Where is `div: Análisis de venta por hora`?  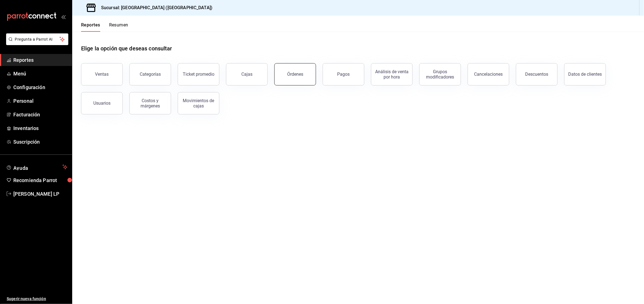
div: Análisis de venta por hora is located at coordinates (392, 74).